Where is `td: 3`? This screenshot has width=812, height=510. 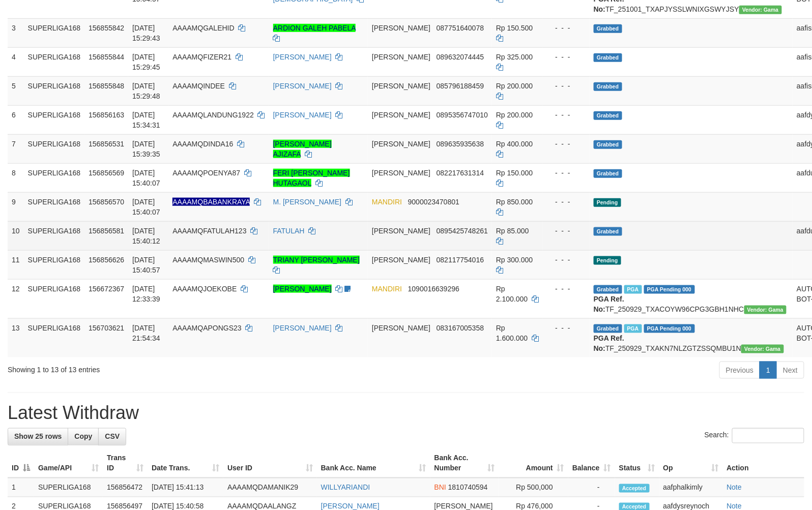 td: 3 is located at coordinates (16, 32).